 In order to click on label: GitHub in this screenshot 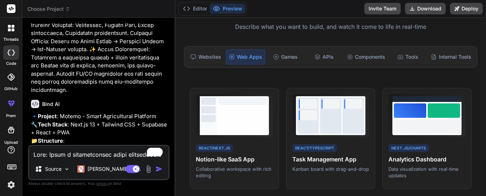, I will do `click(11, 89)`.